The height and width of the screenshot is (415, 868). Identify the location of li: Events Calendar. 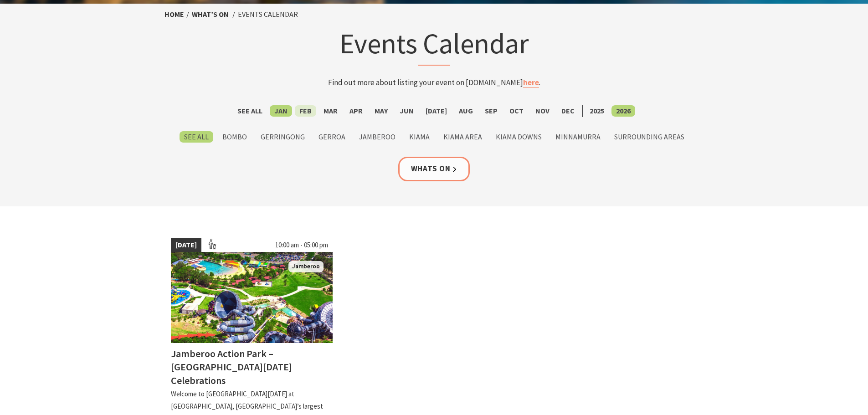
(268, 14).